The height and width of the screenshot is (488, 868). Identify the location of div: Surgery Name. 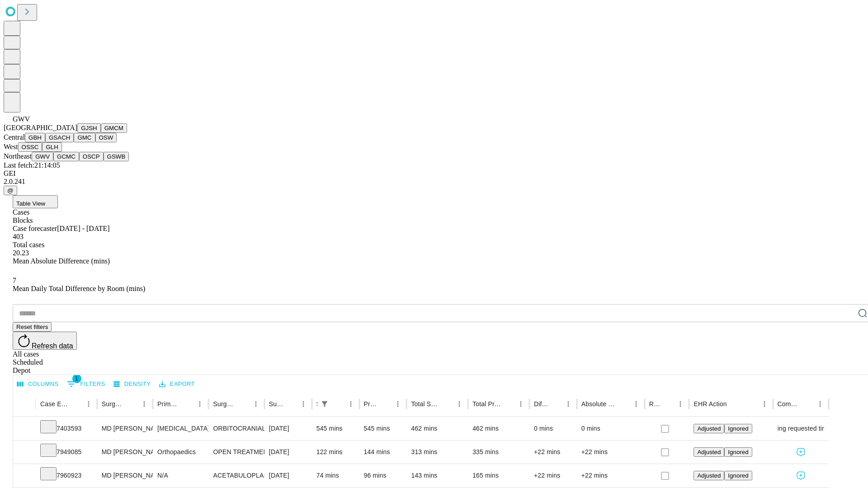
(224, 404).